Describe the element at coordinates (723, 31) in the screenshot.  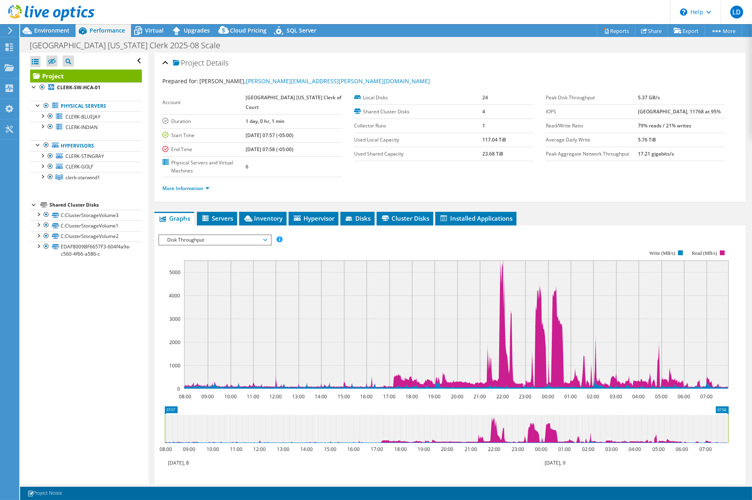
I see `a: More` at that location.